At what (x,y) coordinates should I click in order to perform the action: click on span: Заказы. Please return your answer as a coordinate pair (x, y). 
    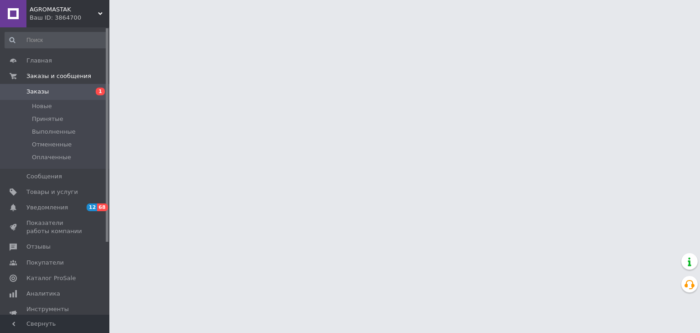
    Looking at the image, I should click on (37, 92).